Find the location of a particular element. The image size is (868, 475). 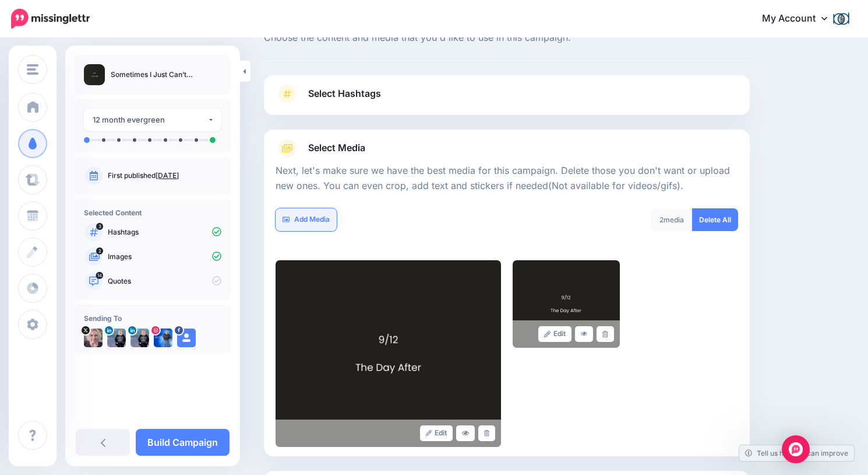

a: Add Media is located at coordinates (306, 219).